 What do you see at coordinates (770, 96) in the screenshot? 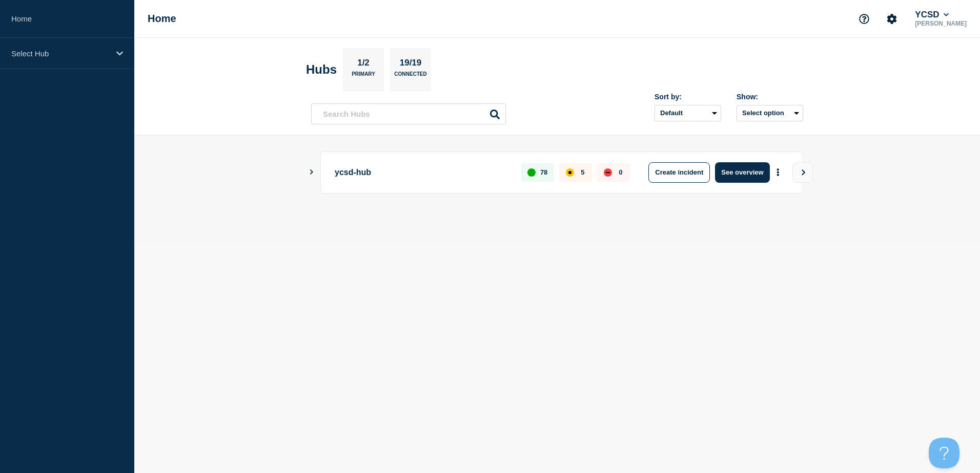
I see `div: Show:` at bounding box center [770, 96].